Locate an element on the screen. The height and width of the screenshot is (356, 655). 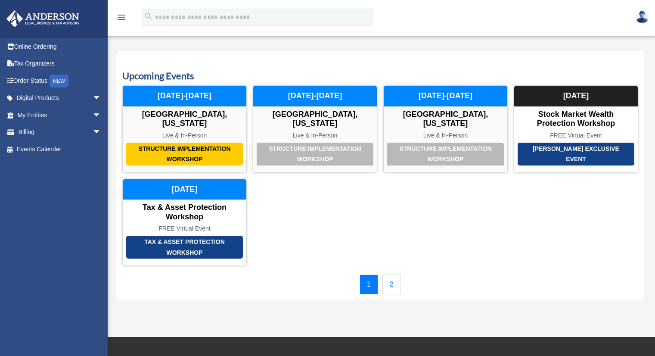
a: Order StatusNEW is located at coordinates (60, 81).